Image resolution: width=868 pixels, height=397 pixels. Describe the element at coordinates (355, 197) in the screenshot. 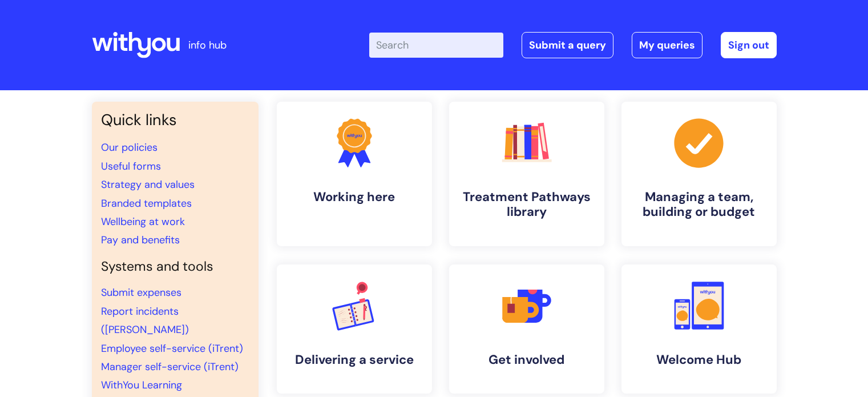

I see `h4: Working here` at that location.